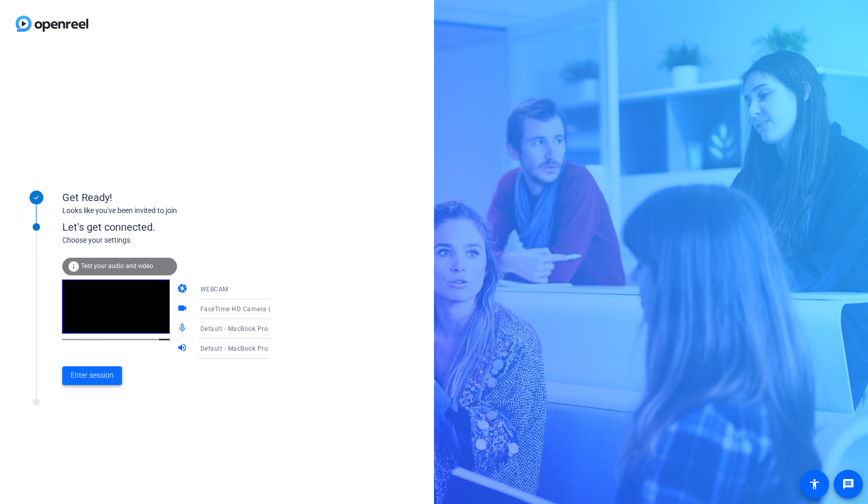 This screenshot has width=868, height=504. Describe the element at coordinates (92, 375) in the screenshot. I see `span: Enter session` at that location.